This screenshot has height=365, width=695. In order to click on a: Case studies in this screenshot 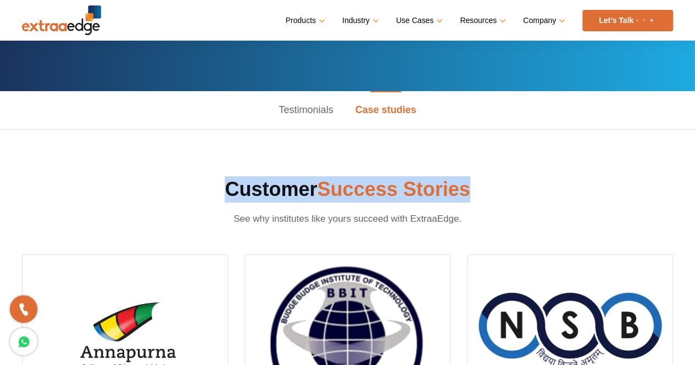, I will do `click(385, 110)`.